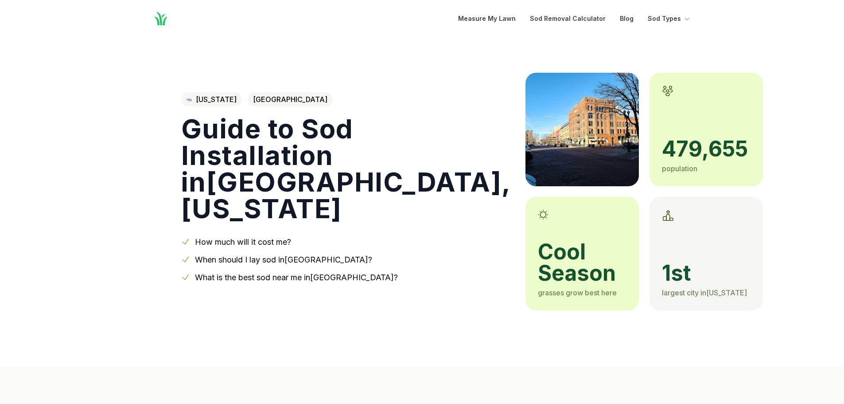 The width and height of the screenshot is (844, 404). I want to click on a: Blog, so click(626, 19).